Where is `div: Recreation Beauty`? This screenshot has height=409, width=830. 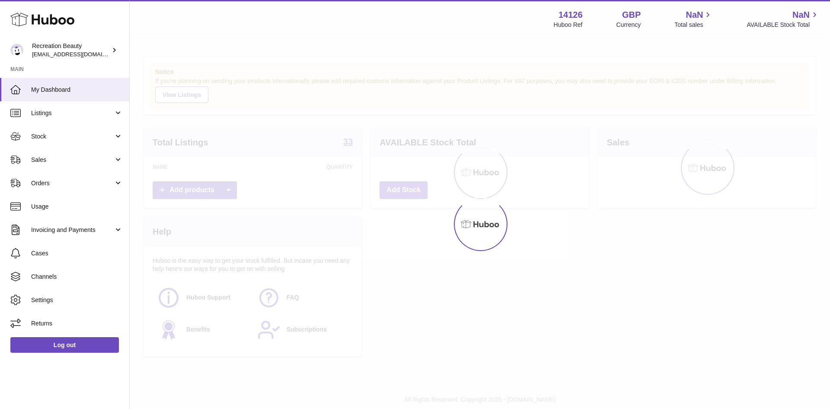 div: Recreation Beauty is located at coordinates (71, 50).